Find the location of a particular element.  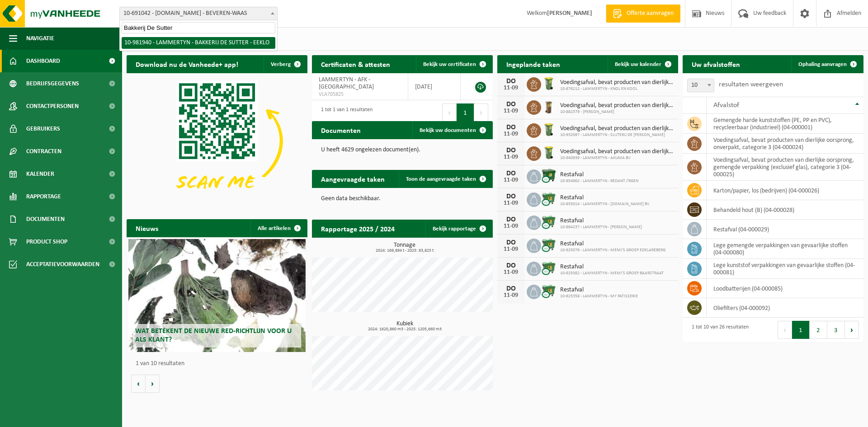

span: VLA705825 is located at coordinates (360, 95).